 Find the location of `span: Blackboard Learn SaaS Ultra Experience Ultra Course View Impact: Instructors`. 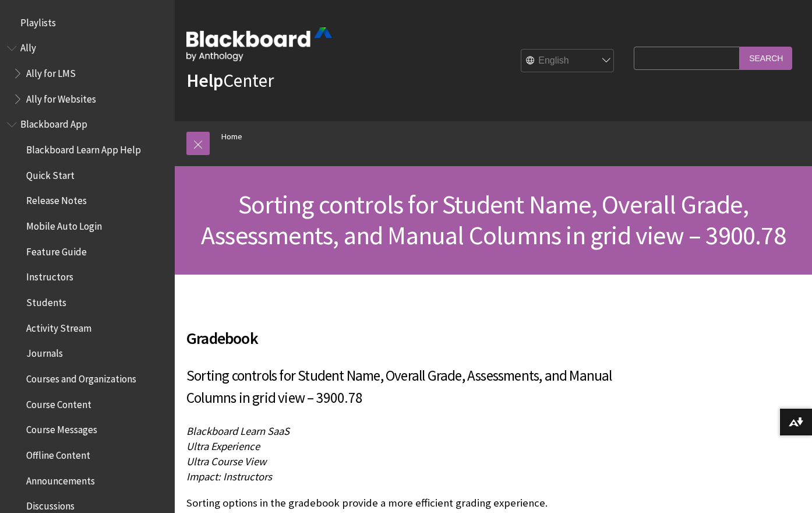

span: Blackboard Learn SaaS Ultra Experience Ultra Course View Impact: Instructors is located at coordinates (238, 454).